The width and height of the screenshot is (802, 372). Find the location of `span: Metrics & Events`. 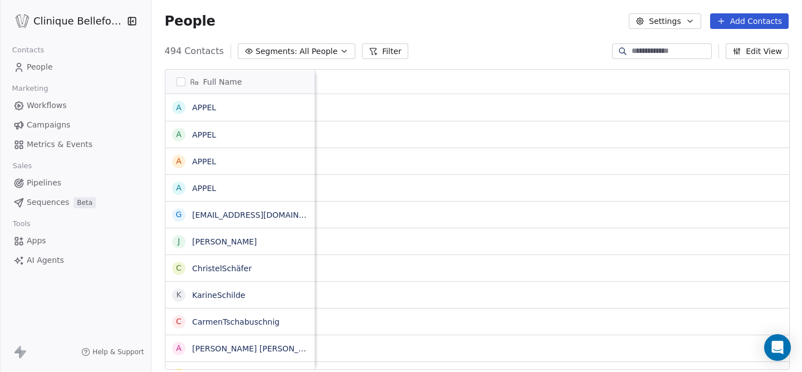

span: Metrics & Events is located at coordinates (60, 144).